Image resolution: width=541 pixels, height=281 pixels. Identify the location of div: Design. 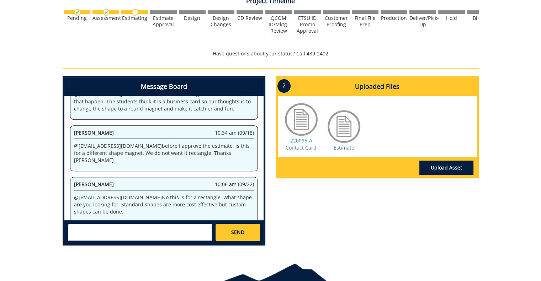
(192, 18).